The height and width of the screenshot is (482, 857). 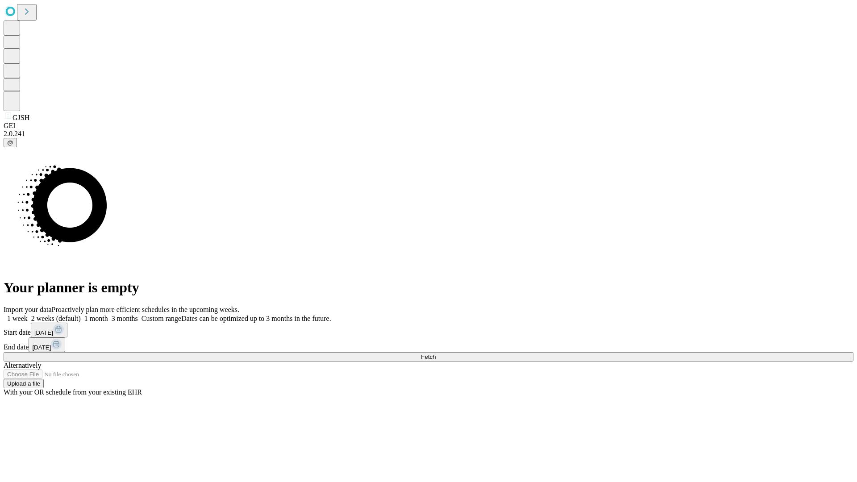 I want to click on span: 2 weeks (default), so click(x=56, y=318).